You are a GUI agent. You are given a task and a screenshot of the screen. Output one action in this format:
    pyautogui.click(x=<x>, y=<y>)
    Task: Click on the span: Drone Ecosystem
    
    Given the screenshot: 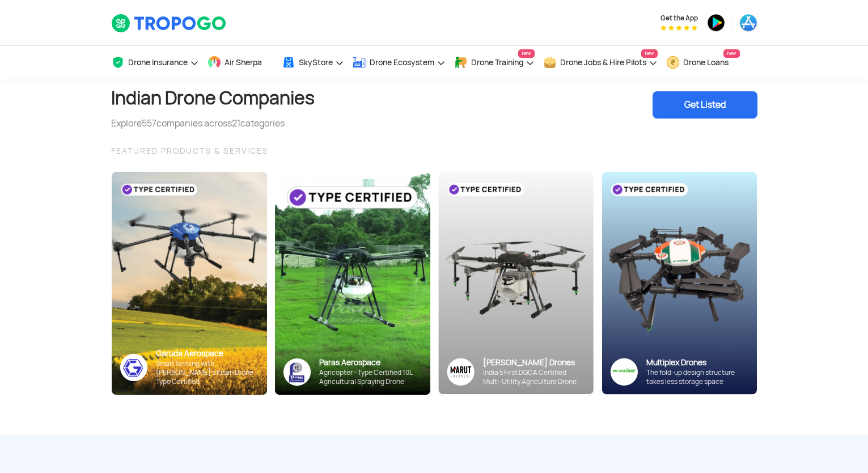 What is the action you would take?
    pyautogui.click(x=403, y=63)
    